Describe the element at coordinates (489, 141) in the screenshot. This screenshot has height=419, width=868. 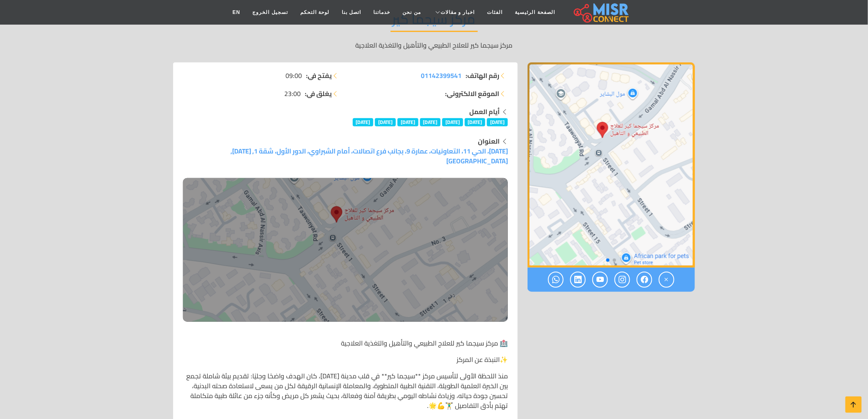
I see `strong: العنوان` at that location.